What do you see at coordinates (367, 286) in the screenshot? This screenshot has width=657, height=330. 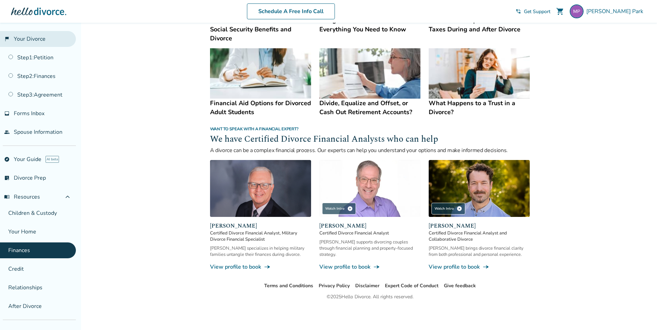 I see `li: Disclaimer` at bounding box center [367, 286].